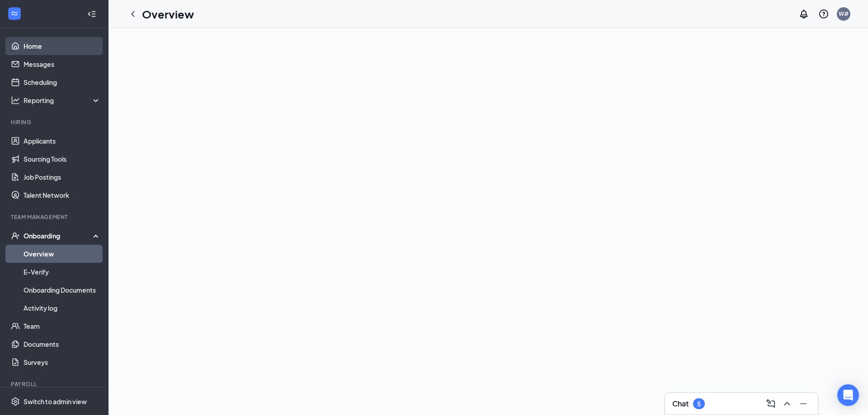 This screenshot has height=415, width=868. Describe the element at coordinates (133, 14) in the screenshot. I see `a: ChevronLeft` at that location.